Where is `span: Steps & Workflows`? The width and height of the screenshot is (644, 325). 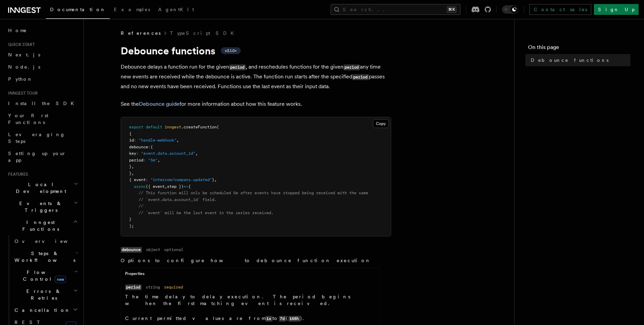
span: Steps & Workflows is located at coordinates (44, 257).